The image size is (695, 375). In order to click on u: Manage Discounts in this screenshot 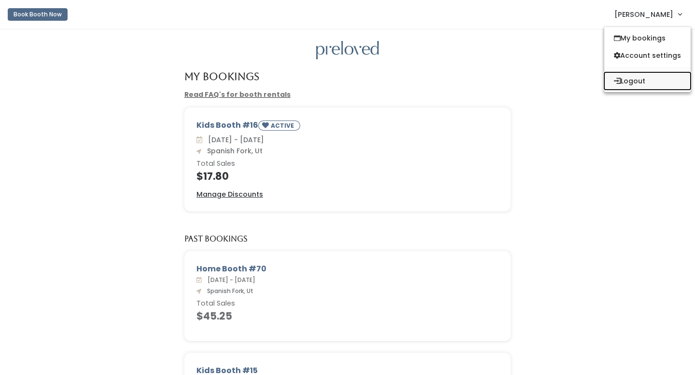, I will do `click(230, 194)`.